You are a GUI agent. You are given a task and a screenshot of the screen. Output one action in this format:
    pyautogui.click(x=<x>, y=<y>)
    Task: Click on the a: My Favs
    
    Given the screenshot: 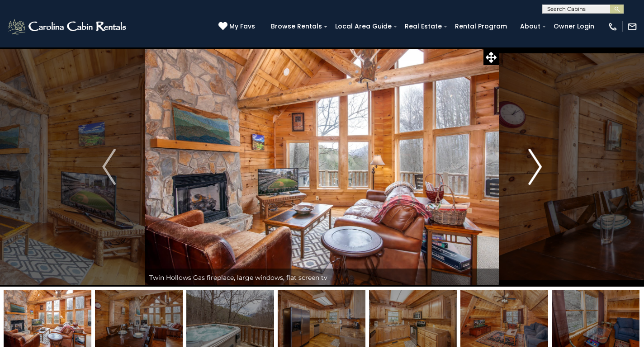 What is the action you would take?
    pyautogui.click(x=238, y=27)
    